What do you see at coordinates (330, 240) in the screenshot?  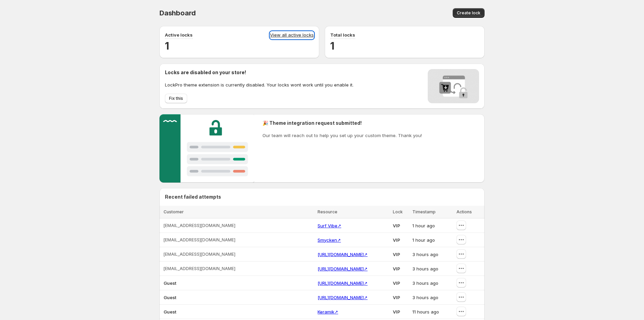 I see `a: Smycken↗` at bounding box center [330, 240].